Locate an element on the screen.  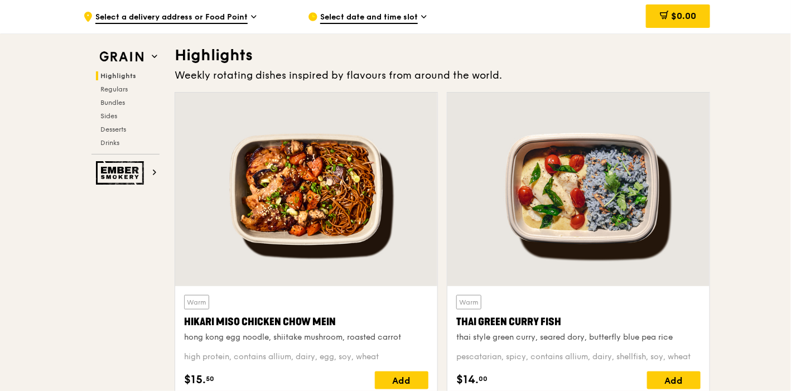
div: hong kong egg noodle, shiitake mushroom, roasted carrot is located at coordinates (306, 337).